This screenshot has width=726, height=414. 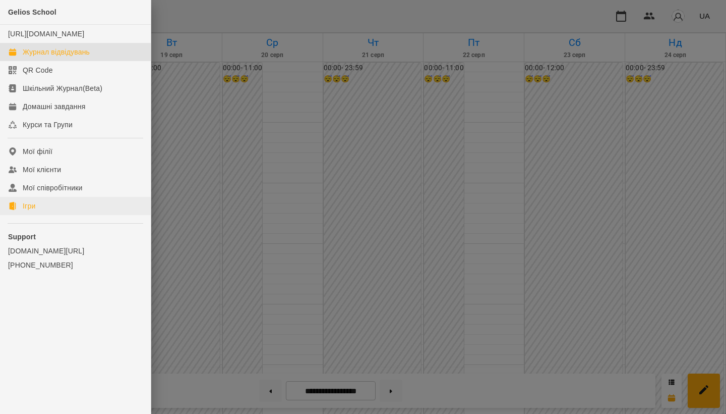 I want to click on div: Шкільний Журнал(Beta), so click(x=63, y=88).